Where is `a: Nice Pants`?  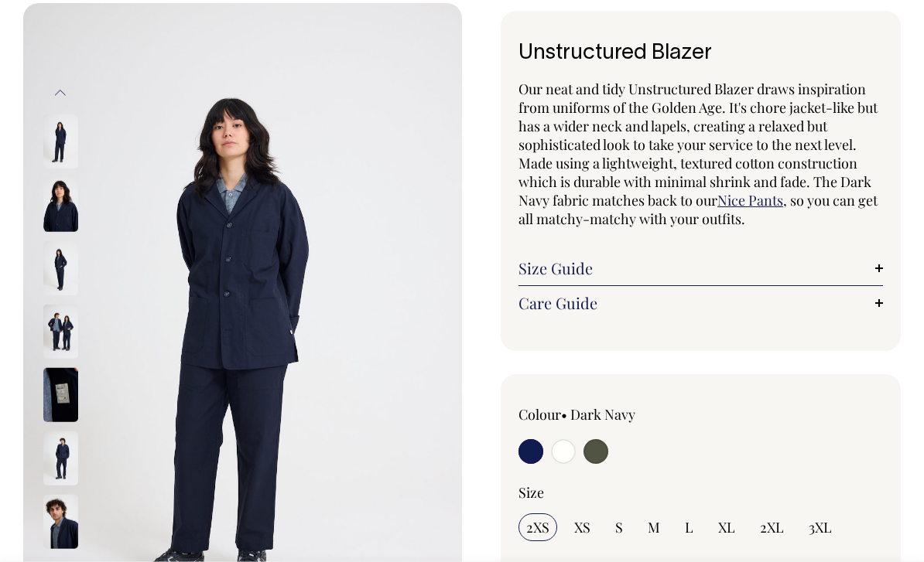
a: Nice Pants is located at coordinates (750, 200).